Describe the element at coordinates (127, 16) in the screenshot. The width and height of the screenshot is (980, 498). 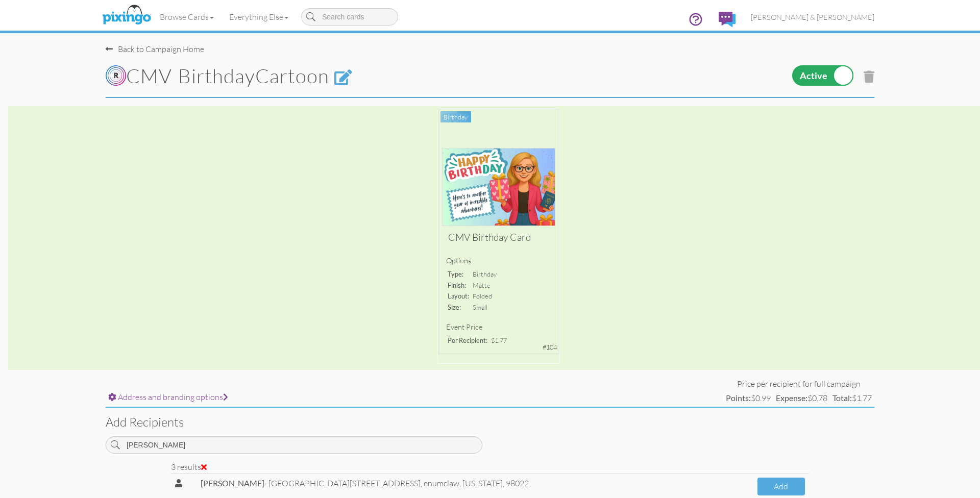
I see `img: pixingo logo` at that location.